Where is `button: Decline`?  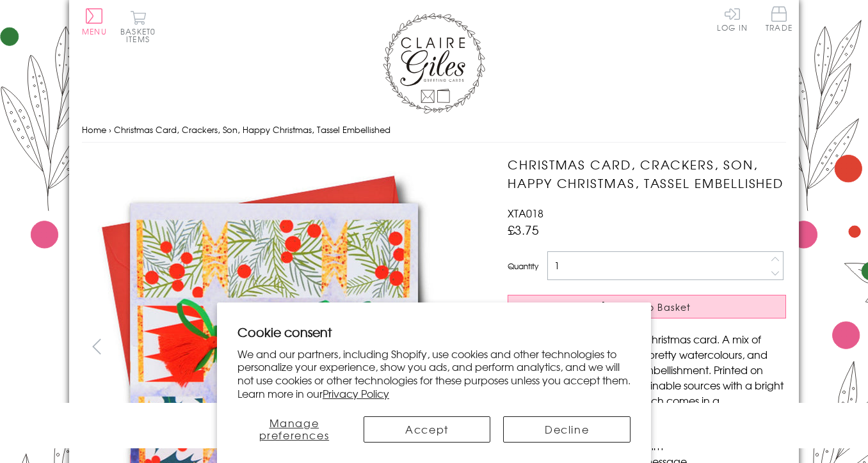
button: Decline is located at coordinates (567, 430).